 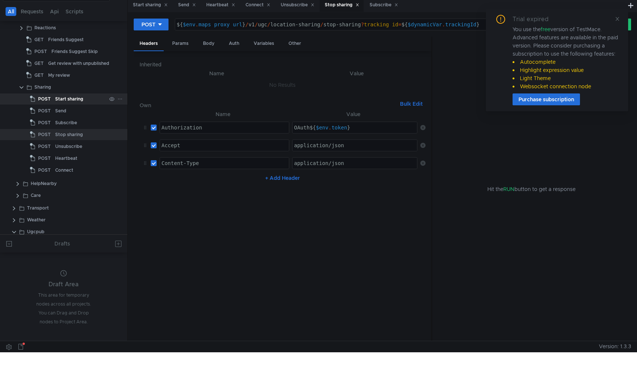 What do you see at coordinates (44, 183) in the screenshot?
I see `div: HelpNearby` at bounding box center [44, 183].